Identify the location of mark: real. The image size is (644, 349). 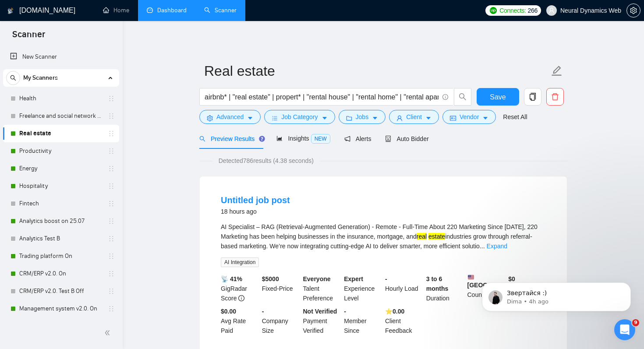
(421, 236).